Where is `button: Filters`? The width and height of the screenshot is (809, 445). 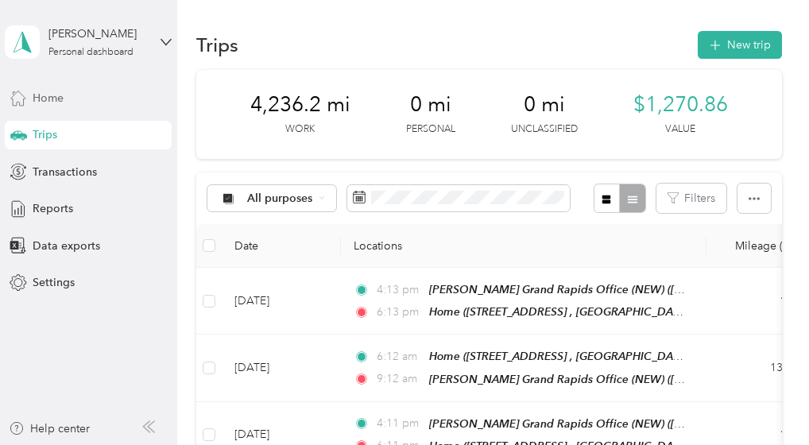
button: Filters is located at coordinates (692, 198).